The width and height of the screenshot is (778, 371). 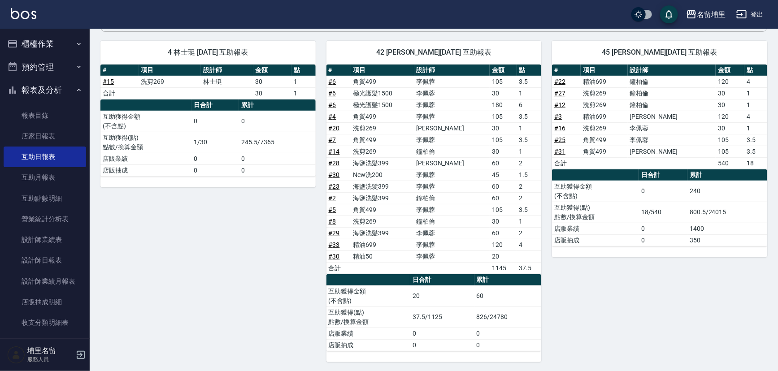 What do you see at coordinates (560, 105) in the screenshot?
I see `a: #12` at bounding box center [560, 105].